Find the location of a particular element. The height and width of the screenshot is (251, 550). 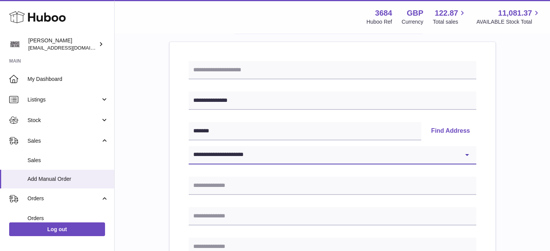

img: theinternationalventure@gmail.com is located at coordinates (15, 44).